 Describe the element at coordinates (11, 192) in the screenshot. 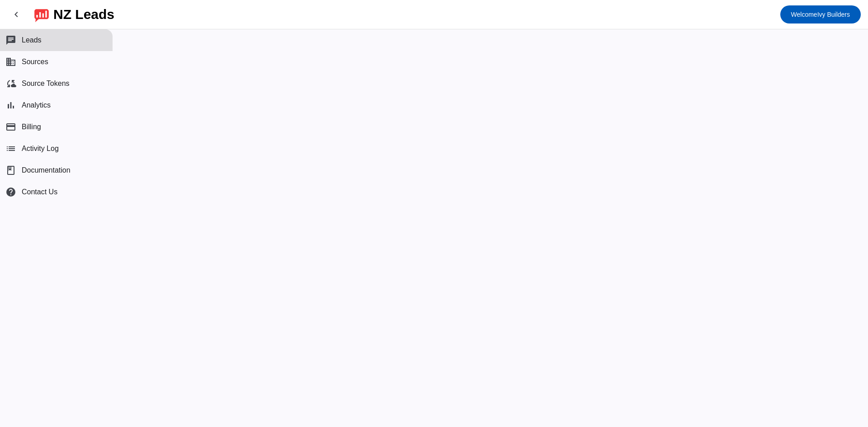

I see `mat-icon: help` at that location.